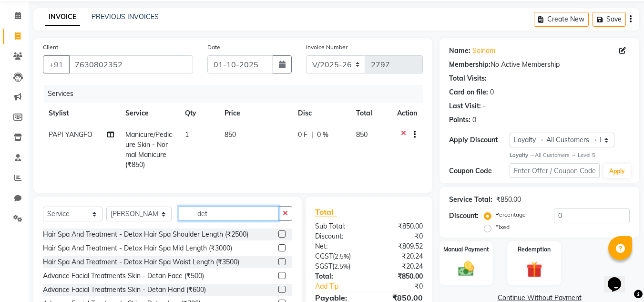  Describe the element at coordinates (327, 47) in the screenshot. I see `label: Invoice Number` at that location.